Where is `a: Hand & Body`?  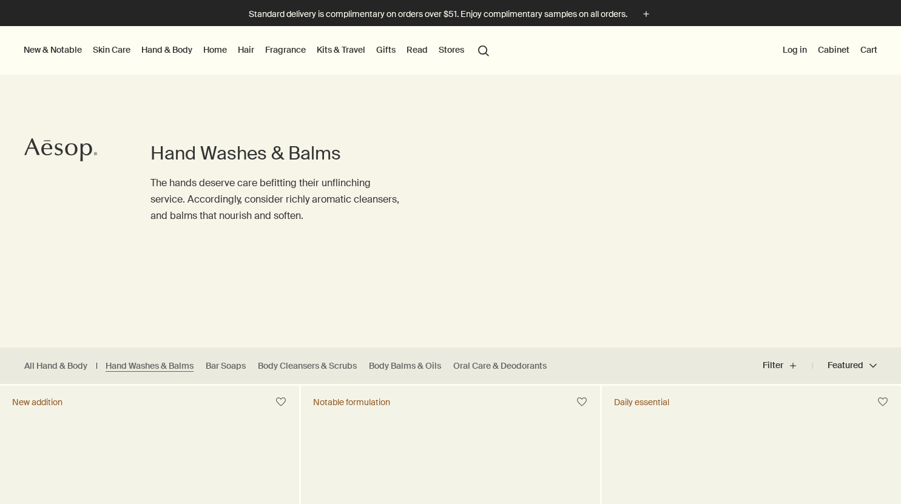
a: Hand & Body is located at coordinates (167, 50).